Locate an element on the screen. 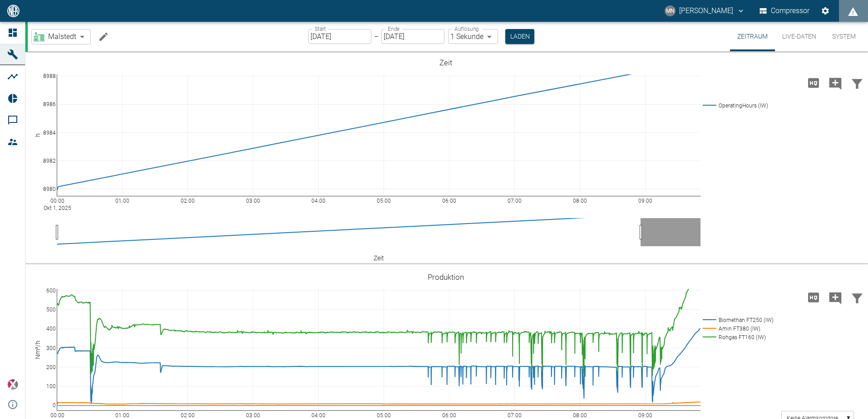  div: MN is located at coordinates (670, 11).